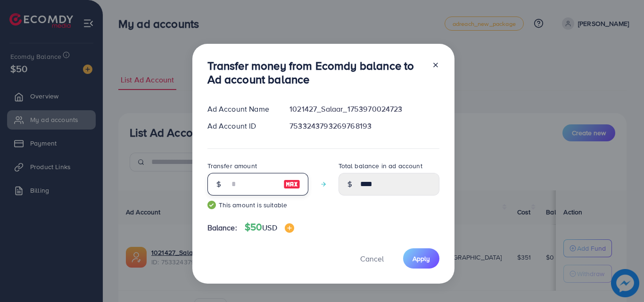  I want to click on span: Apply, so click(421, 258).